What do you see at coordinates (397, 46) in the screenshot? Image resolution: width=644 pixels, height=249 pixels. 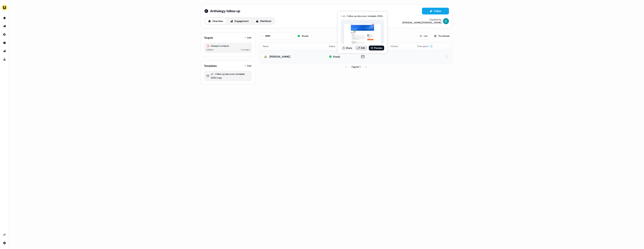 I see `button: Visitors` at bounding box center [397, 46].